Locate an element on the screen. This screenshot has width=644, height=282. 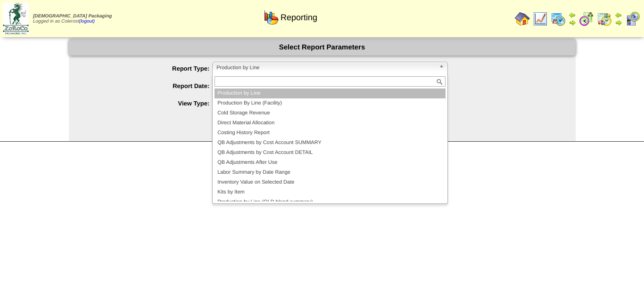
img: calendarcustomer.gif is located at coordinates (633, 18).